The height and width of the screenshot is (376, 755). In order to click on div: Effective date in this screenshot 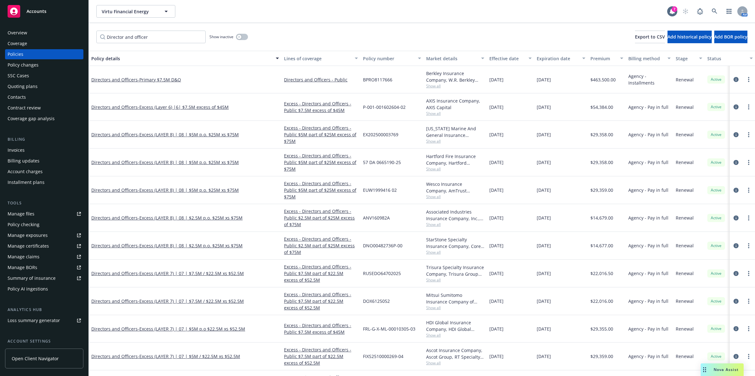, I will do `click(507, 58)`.